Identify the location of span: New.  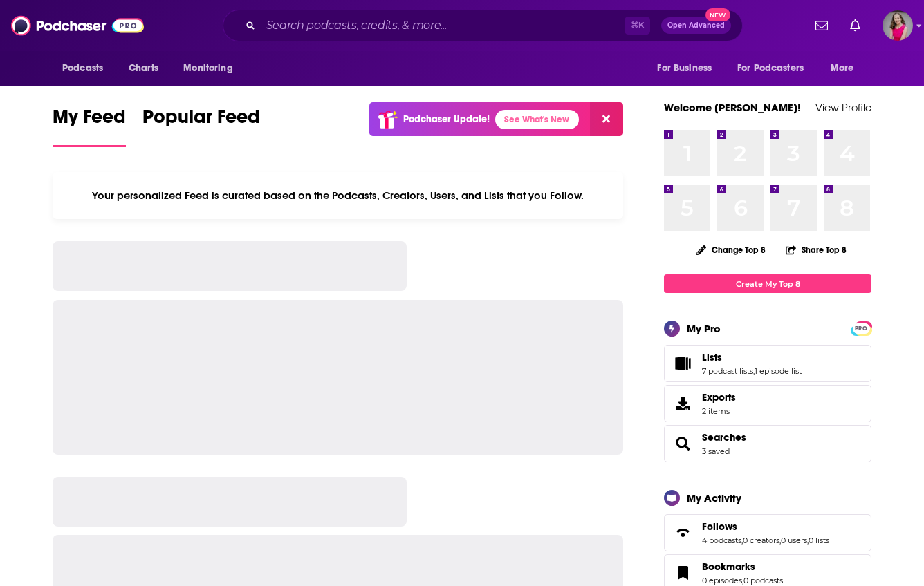
(718, 15).